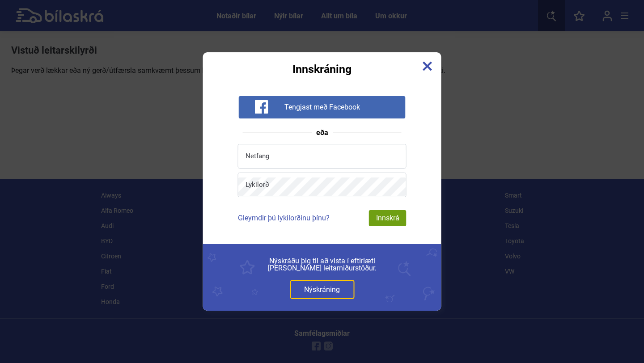  What do you see at coordinates (321, 106) in the screenshot?
I see `a: Tengjast með Facebook` at bounding box center [321, 106].